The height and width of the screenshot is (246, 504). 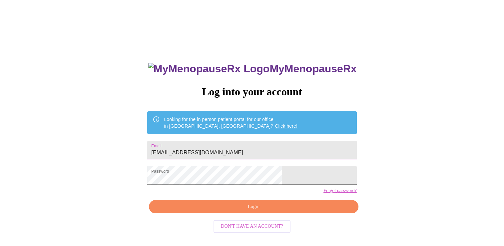 I want to click on a: Forgot password?, so click(x=340, y=190).